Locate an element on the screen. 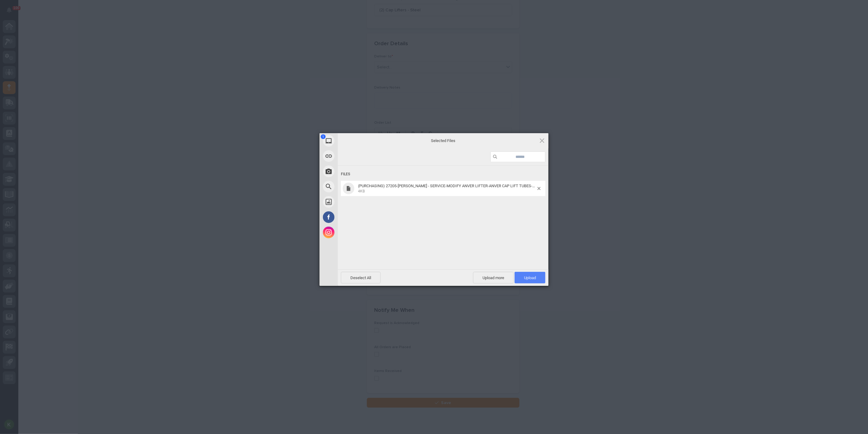 This screenshot has width=868, height=434. div: Unsplash is located at coordinates (356, 202).